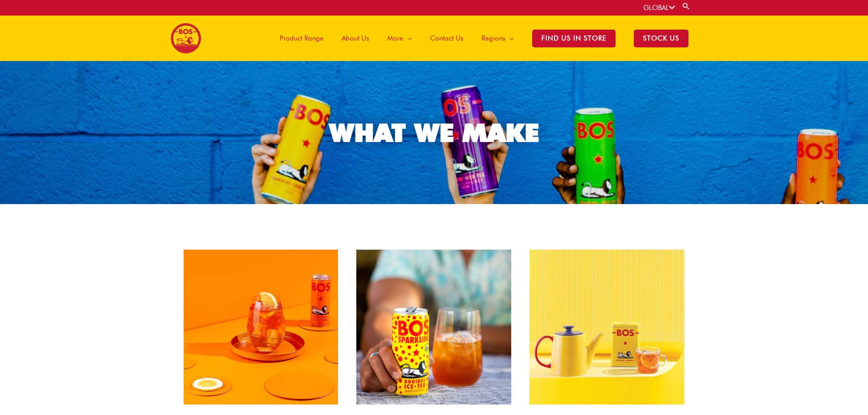  I want to click on span: Regions, so click(494, 38).